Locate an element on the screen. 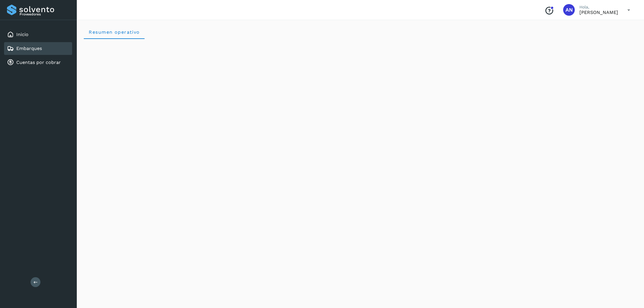 Image resolution: width=644 pixels, height=308 pixels. a: Inicio is located at coordinates (23, 34).